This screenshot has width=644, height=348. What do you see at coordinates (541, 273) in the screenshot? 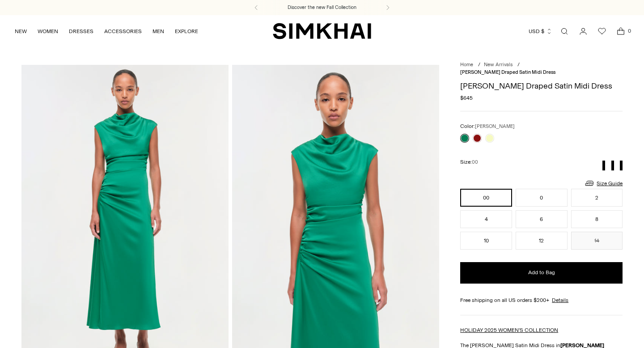
I see `button: Add to Bag` at bounding box center [541, 273].